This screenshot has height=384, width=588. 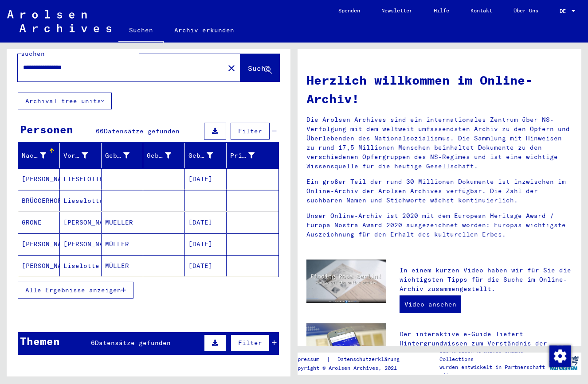 What do you see at coordinates (122, 222) in the screenshot?
I see `mat-cell: MUELLER` at bounding box center [122, 222].